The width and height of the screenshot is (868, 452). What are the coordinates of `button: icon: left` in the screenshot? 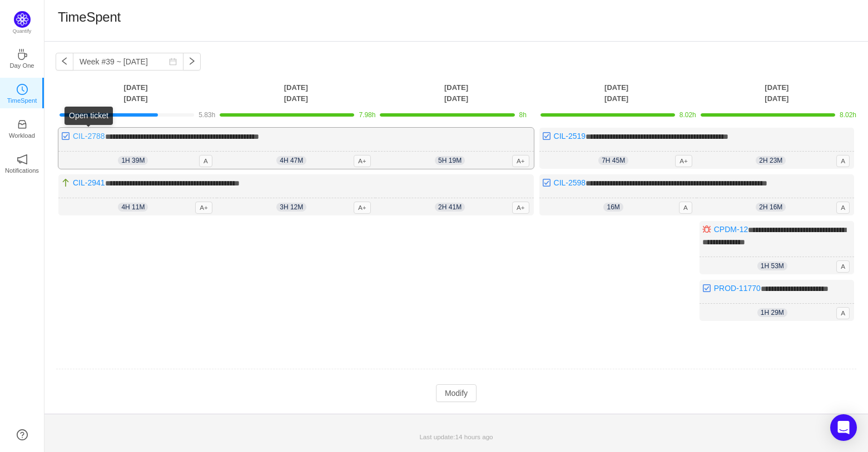 It's located at (65, 62).